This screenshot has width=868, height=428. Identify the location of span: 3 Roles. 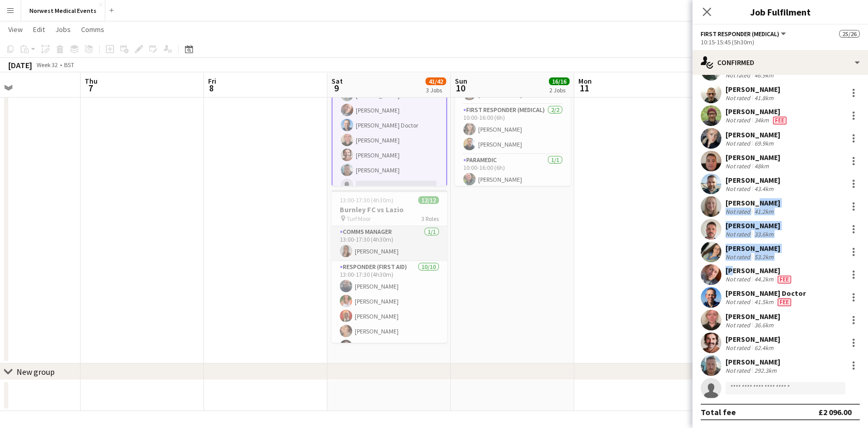
(430, 218).